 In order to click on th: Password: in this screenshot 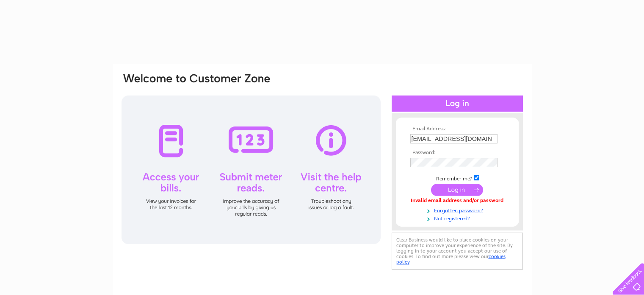, I will do `click(458, 153)`.